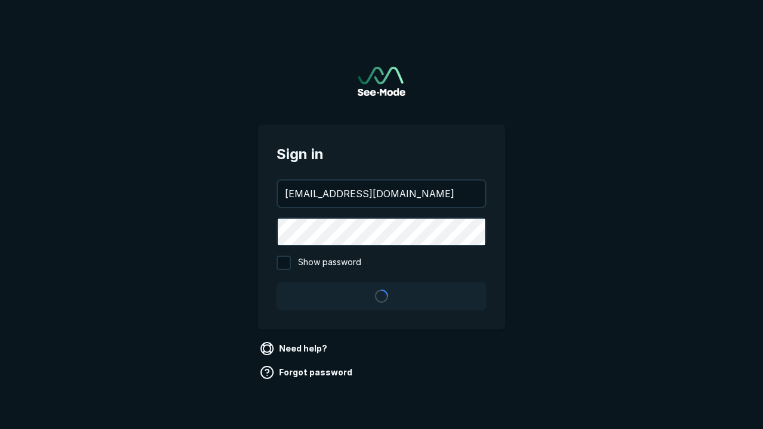 The width and height of the screenshot is (763, 429). Describe the element at coordinates (381, 81) in the screenshot. I see `img: See-Mode Logo` at that location.